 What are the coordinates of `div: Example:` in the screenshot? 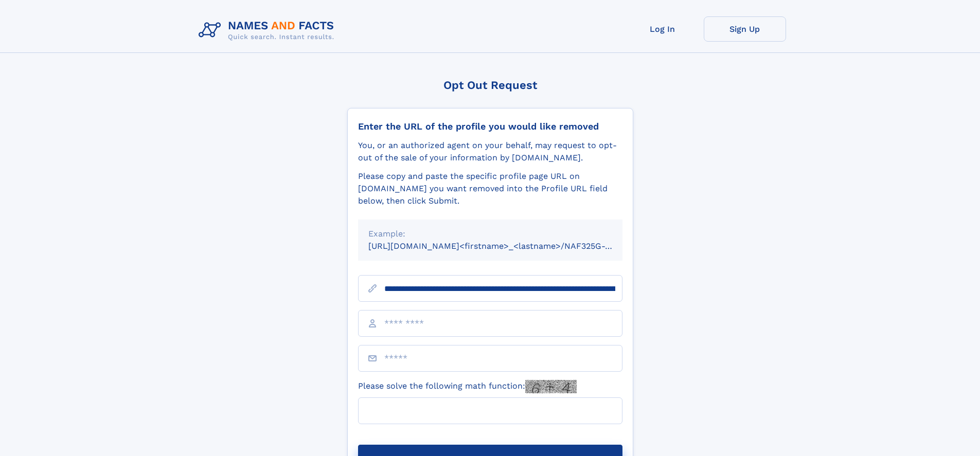 It's located at (491, 234).